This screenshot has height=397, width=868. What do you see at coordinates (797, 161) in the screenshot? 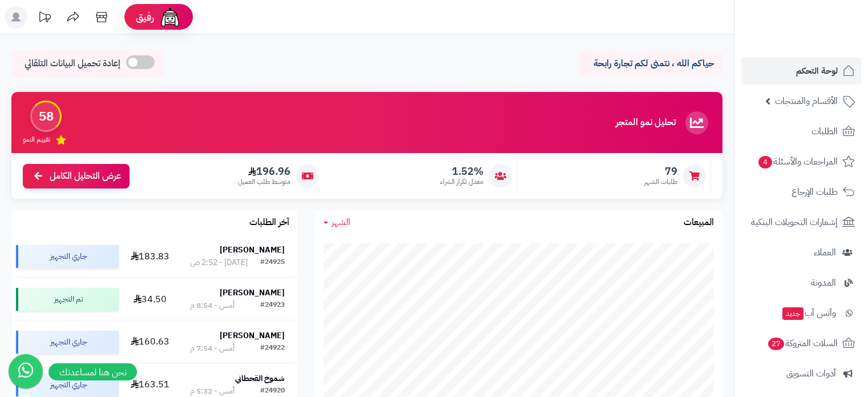
I see `span: المراجعات والأسئلة` at bounding box center [797, 161].